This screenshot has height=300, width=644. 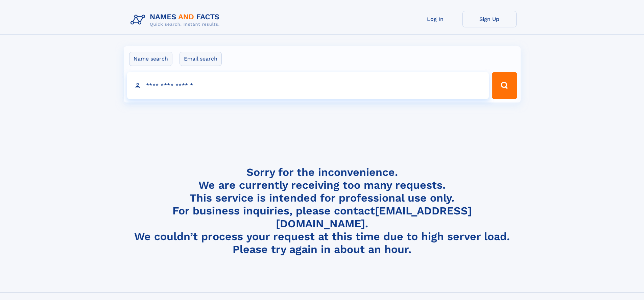 I want to click on a: Log In, so click(x=436, y=19).